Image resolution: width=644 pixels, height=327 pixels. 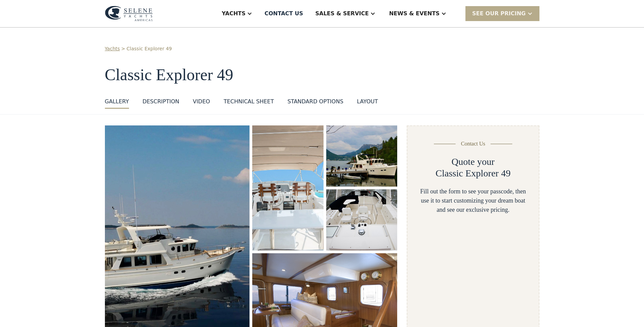 What do you see at coordinates (322, 75) in the screenshot?
I see `h1: Classic Explorer 49` at bounding box center [322, 75].